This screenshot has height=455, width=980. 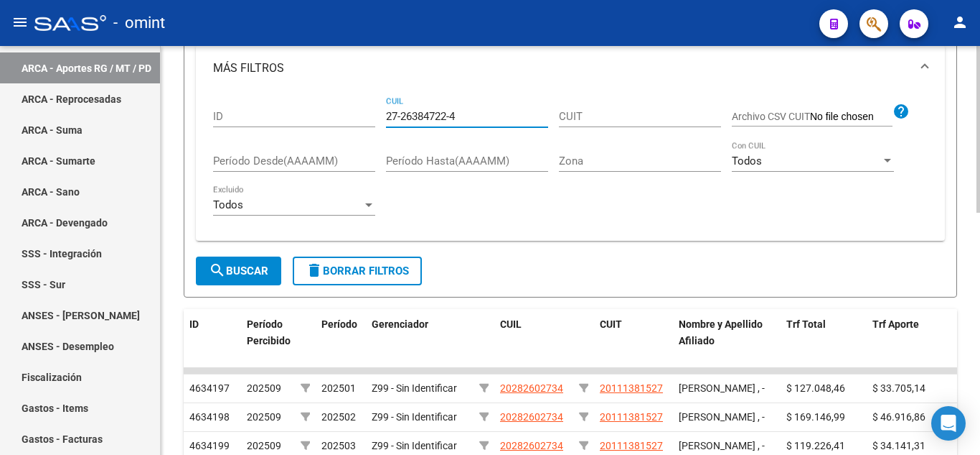 What do you see at coordinates (960, 23) in the screenshot?
I see `mat-icon: person` at bounding box center [960, 23].